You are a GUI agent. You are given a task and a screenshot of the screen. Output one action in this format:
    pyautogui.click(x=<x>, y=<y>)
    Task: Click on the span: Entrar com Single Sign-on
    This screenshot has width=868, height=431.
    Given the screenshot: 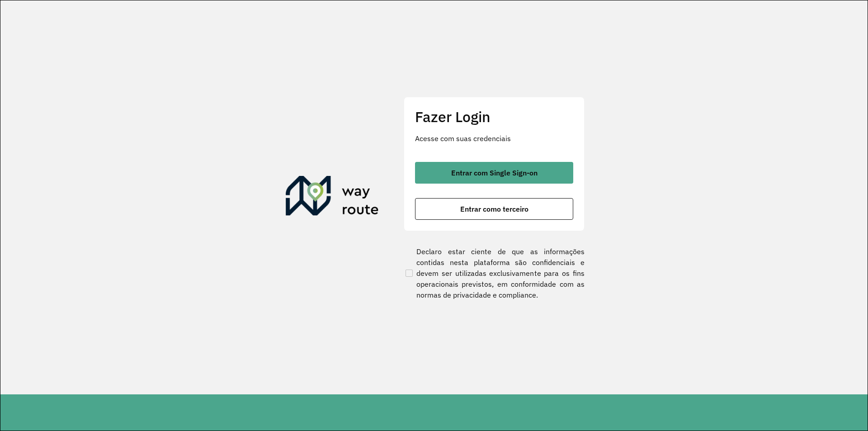 What is the action you would take?
    pyautogui.click(x=494, y=173)
    